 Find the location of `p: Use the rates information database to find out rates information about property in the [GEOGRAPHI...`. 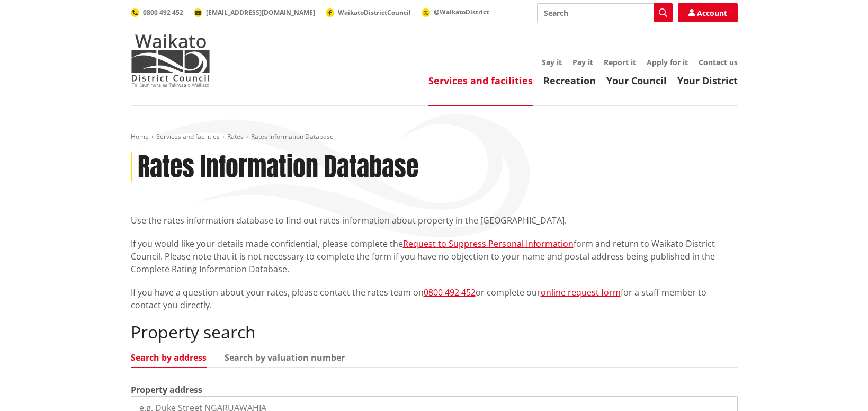

p: Use the rates information database to find out rates information about property in the [GEOGRAPHI... is located at coordinates (434, 221).